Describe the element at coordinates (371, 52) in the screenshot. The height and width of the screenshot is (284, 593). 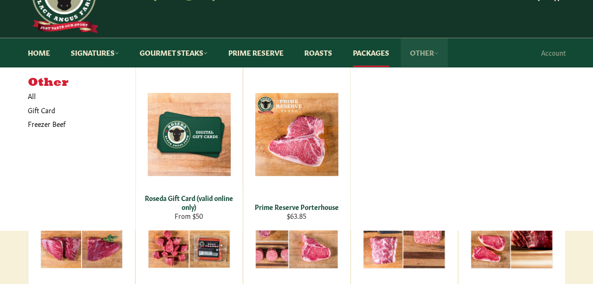
I see `a: Packages` at that location.